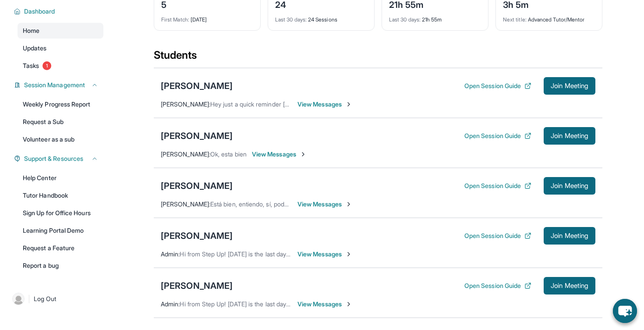 The width and height of the screenshot is (644, 330). Describe the element at coordinates (59, 11) in the screenshot. I see `button: Dashboard` at that location.